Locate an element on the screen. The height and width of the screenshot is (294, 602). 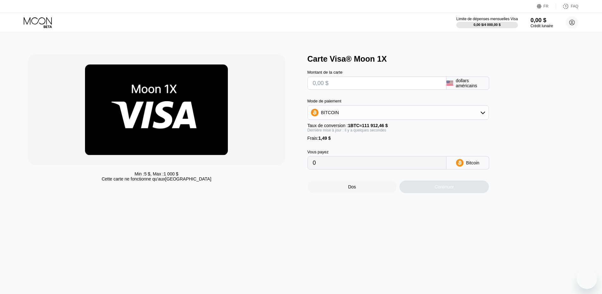
font: , Max : is located at coordinates (157, 174).